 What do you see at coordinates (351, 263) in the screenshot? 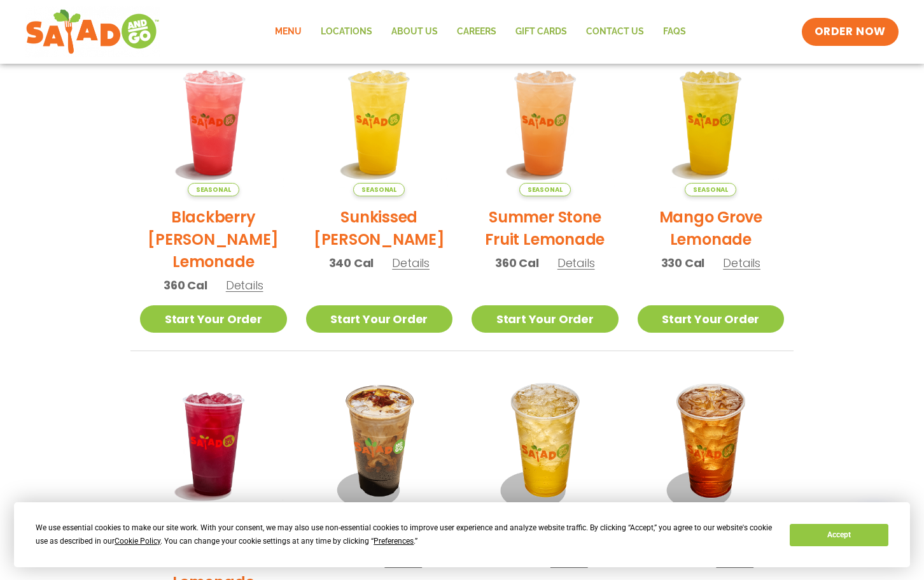
I see `span: 340 Cal` at bounding box center [351, 263].